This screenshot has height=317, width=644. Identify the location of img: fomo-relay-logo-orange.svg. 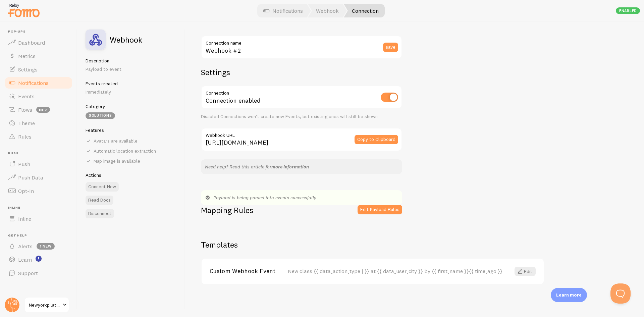
(24, 10).